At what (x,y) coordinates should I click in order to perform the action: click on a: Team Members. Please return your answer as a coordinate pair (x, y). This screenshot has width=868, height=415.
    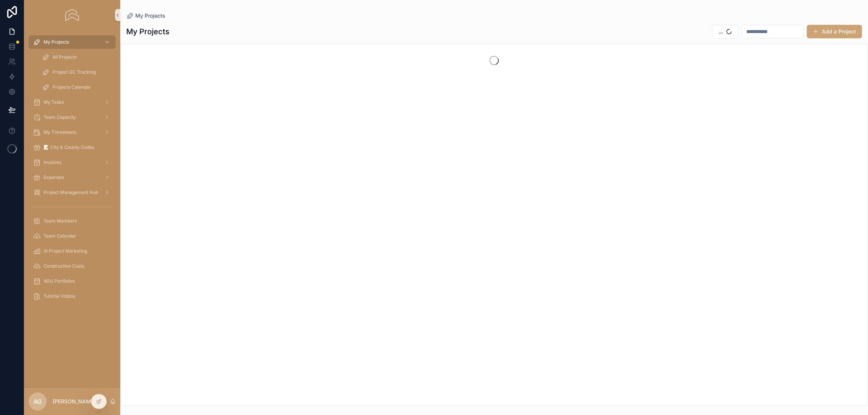
    Looking at the image, I should click on (72, 221).